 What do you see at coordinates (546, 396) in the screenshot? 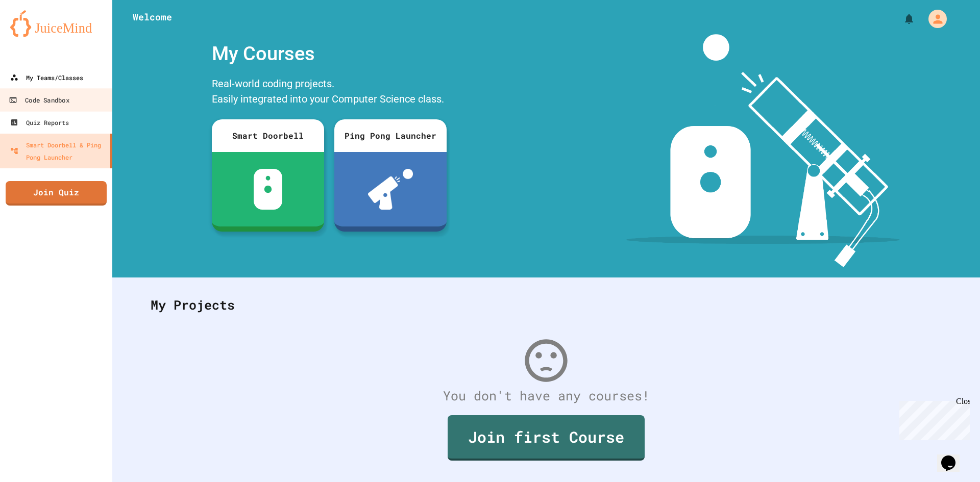
I see `div: You don't have any courses!` at bounding box center [546, 396].